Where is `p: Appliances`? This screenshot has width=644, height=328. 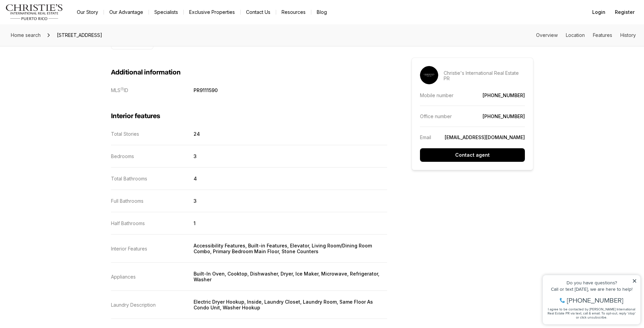 p: Appliances is located at coordinates (123, 276).